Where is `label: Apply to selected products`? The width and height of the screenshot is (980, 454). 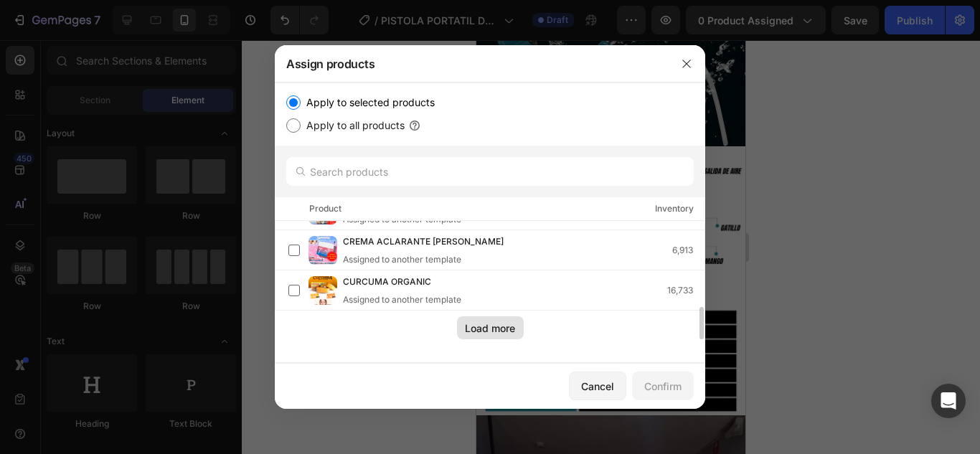 label: Apply to selected products is located at coordinates (367, 103).